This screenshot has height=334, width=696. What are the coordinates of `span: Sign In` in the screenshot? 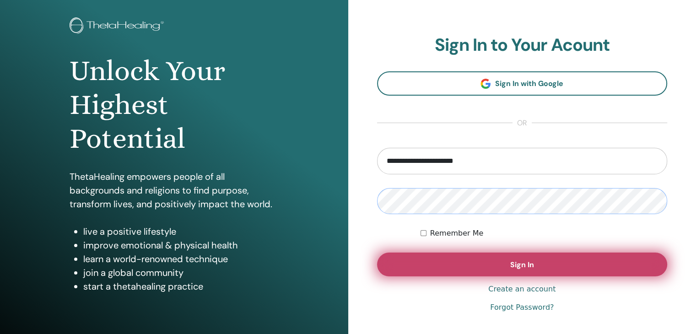 It's located at (522, 264).